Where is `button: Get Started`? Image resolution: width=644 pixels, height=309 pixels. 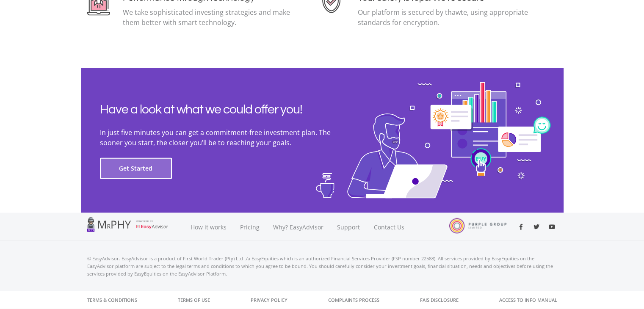
button: Get Started is located at coordinates (135, 168).